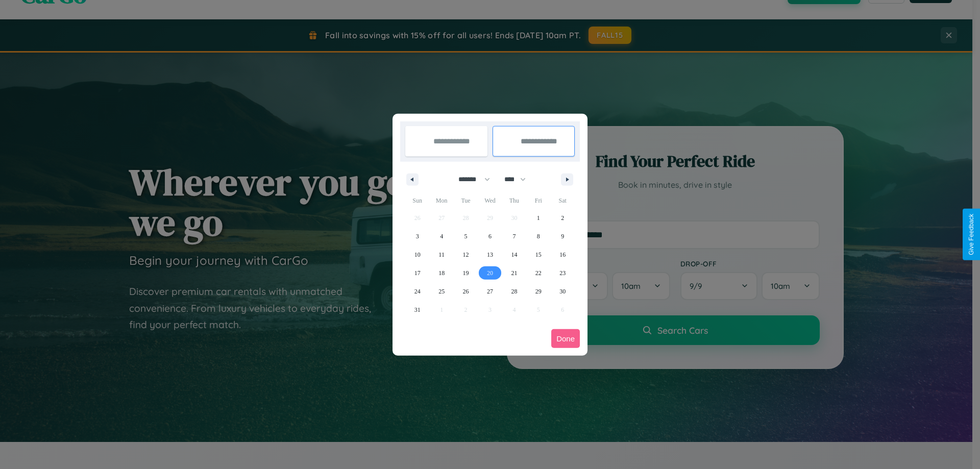 This screenshot has height=469, width=980. Describe the element at coordinates (514, 200) in the screenshot. I see `span: Thu` at that location.